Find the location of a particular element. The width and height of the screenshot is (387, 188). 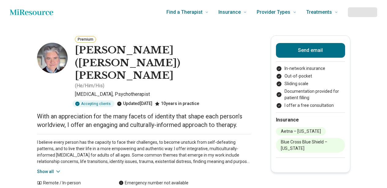

a: Home page is located at coordinates (32, 12).